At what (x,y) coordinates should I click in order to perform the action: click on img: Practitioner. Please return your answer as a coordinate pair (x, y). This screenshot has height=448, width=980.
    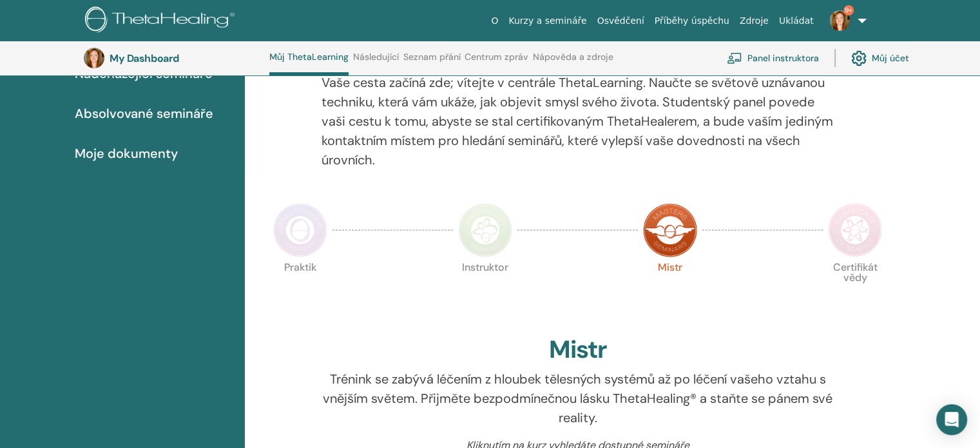
    Looking at the image, I should click on (300, 230).